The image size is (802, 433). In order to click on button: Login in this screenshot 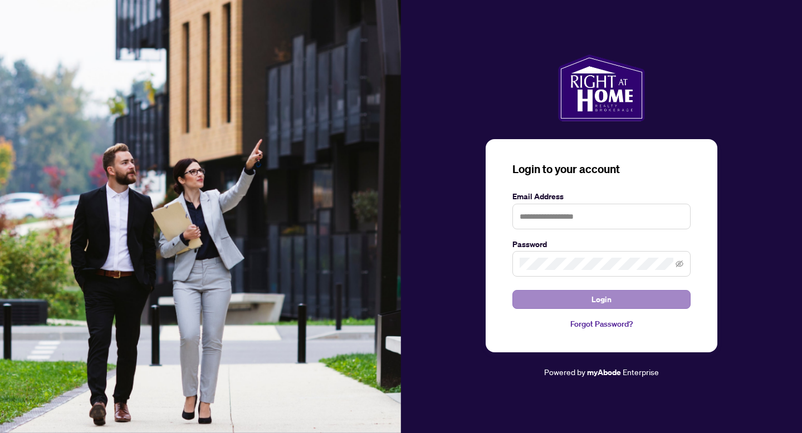, I will do `click(602, 300)`.